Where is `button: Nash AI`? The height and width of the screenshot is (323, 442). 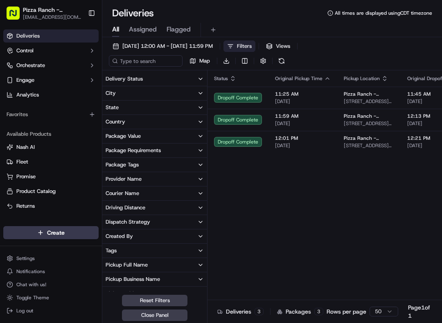 button: Nash AI is located at coordinates (51, 147).